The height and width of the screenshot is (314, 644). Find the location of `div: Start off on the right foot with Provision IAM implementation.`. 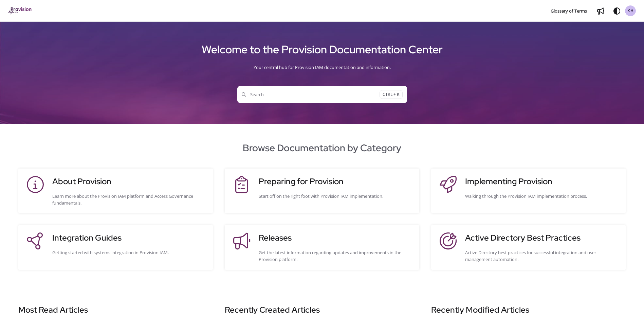

div: Start off on the right foot with Provision IAM implementation. is located at coordinates (336, 196).